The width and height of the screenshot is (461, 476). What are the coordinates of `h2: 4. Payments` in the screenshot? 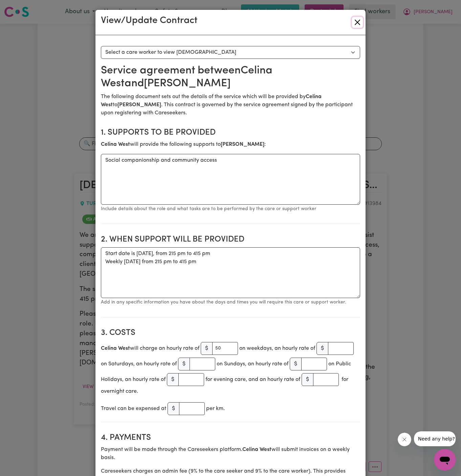 It's located at (230, 438).